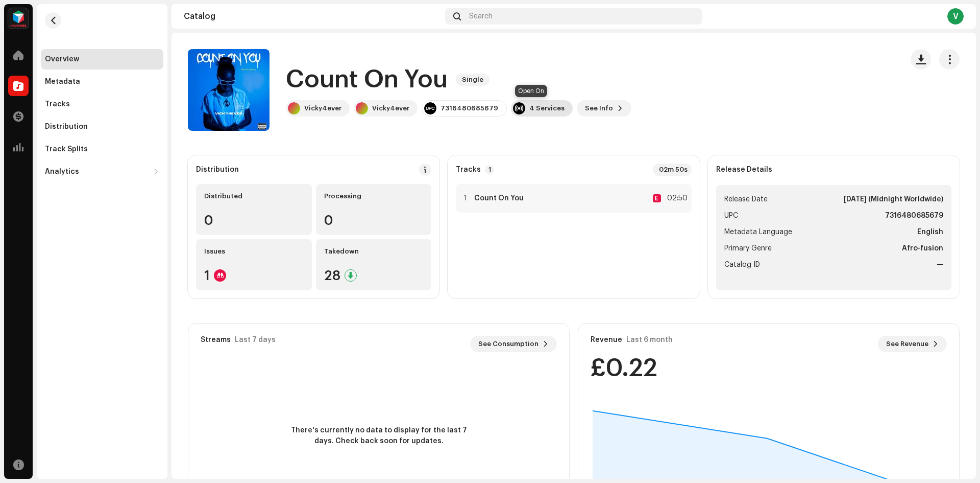  I want to click on span: See Info, so click(599, 108).